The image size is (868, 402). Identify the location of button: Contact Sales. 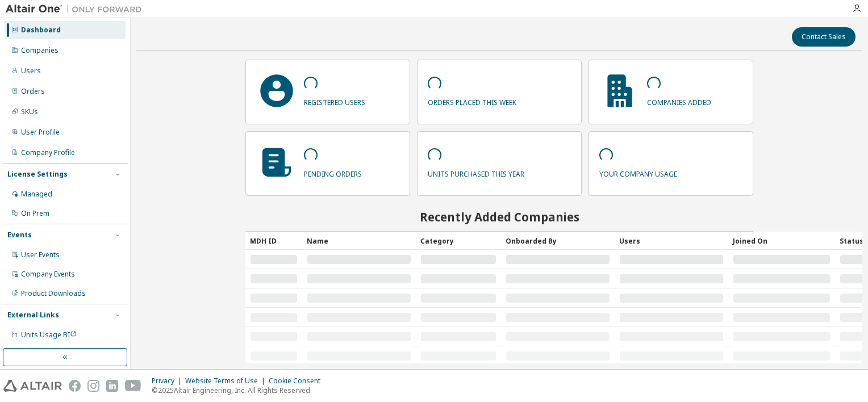
(824, 37).